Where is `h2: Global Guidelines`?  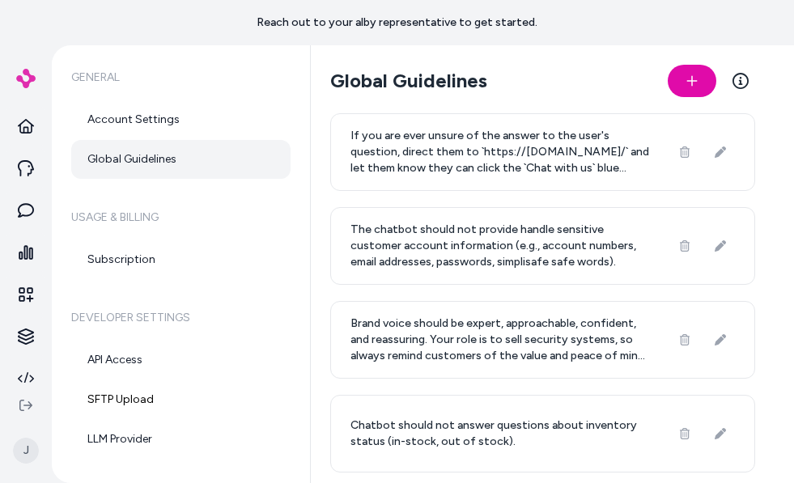
h2: Global Guidelines is located at coordinates (409, 81).